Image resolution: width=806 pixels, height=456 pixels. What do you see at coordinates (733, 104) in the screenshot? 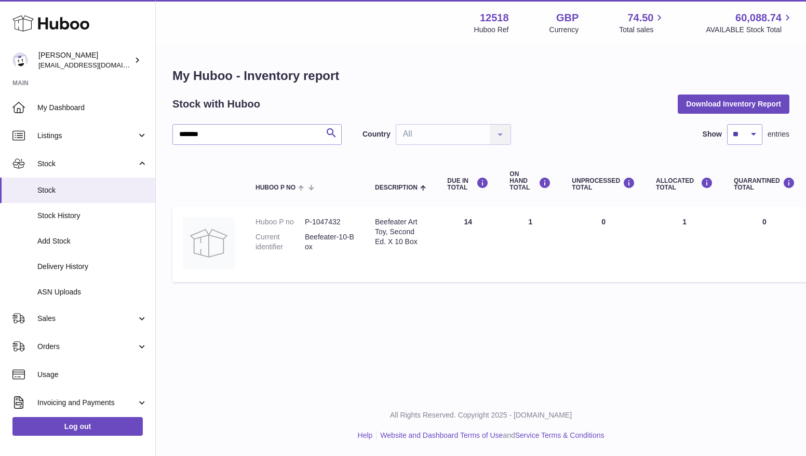
I see `button: Download Inventory Report` at bounding box center [733, 104].